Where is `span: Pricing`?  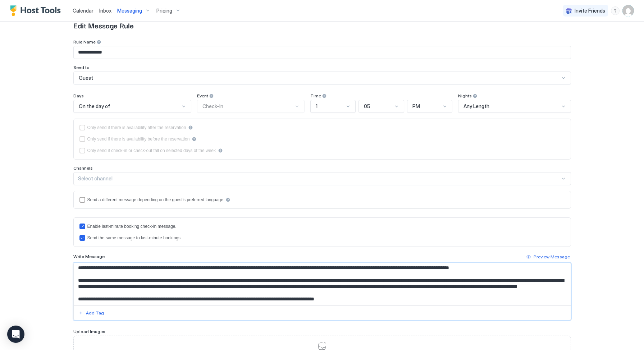
span: Pricing is located at coordinates (165, 11).